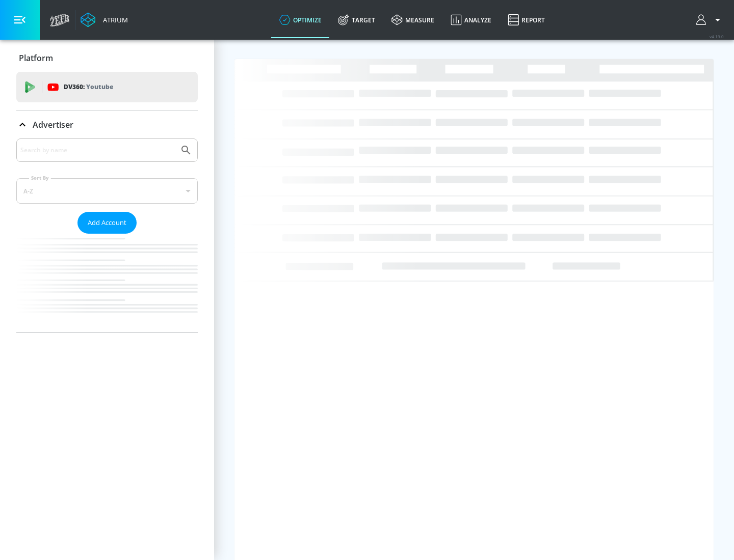  I want to click on p: Advertiser, so click(53, 125).